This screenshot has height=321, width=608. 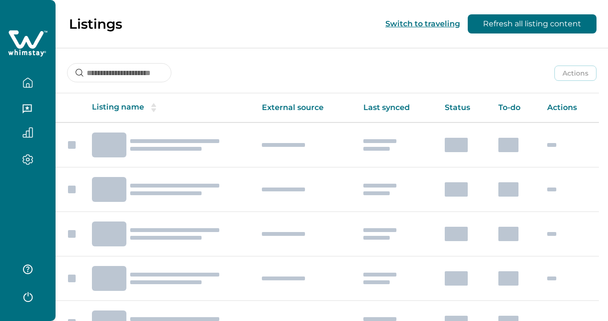 What do you see at coordinates (515, 108) in the screenshot?
I see `th: To-do` at bounding box center [515, 108].